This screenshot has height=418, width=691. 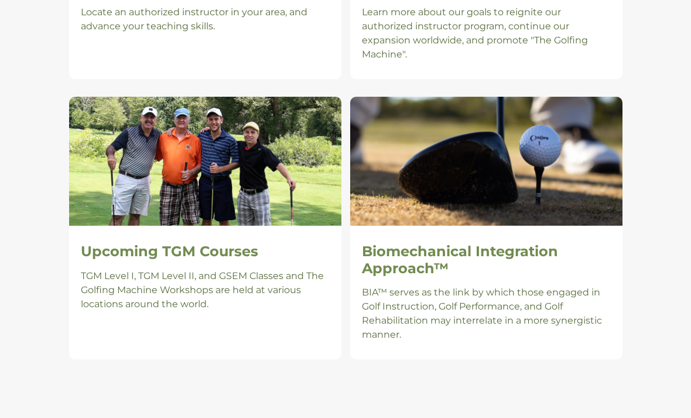 I want to click on a: Upcoming TGM Courses TGM Level I, TGM Level II, and GSEM Classes and The Golfing Machine Workshop..., so click(x=205, y=228).